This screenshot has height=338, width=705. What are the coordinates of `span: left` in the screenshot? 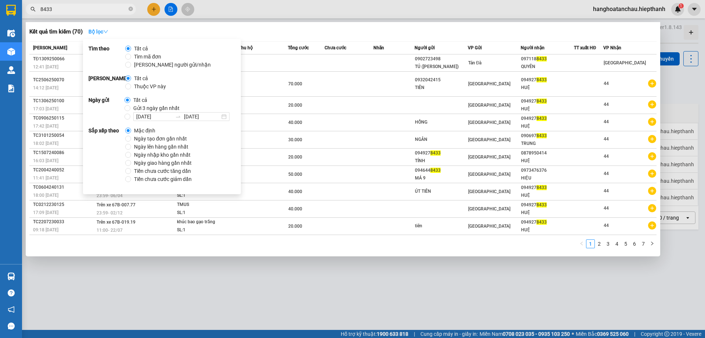 It's located at (582, 243).